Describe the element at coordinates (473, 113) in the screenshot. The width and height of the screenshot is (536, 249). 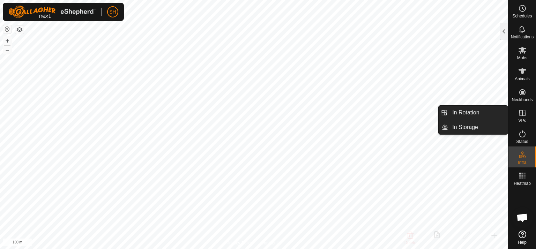
I see `li: In Rotation` at that location.